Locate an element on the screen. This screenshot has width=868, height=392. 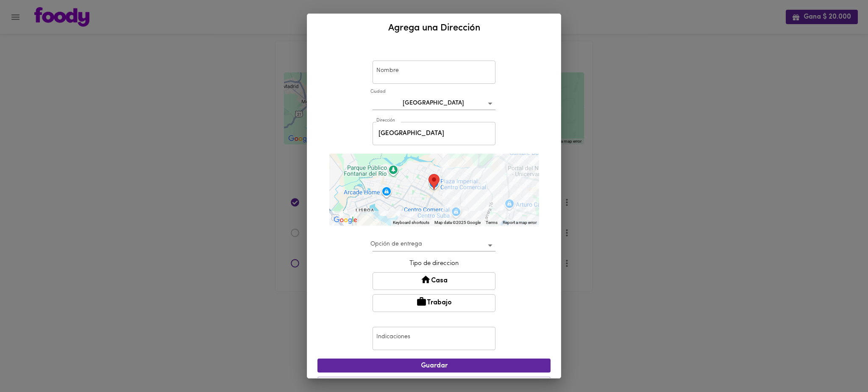
input: Incluye oficina, apto, piso, etc. is located at coordinates (434, 133).